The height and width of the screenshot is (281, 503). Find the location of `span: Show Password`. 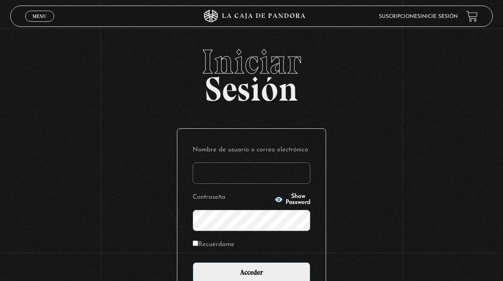

span: Show Password is located at coordinates (298, 199).